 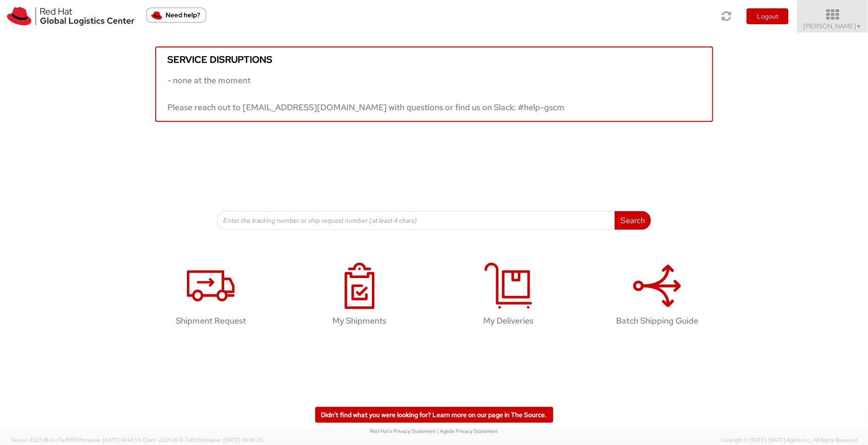 What do you see at coordinates (632, 220) in the screenshot?
I see `button: Search` at bounding box center [632, 220].